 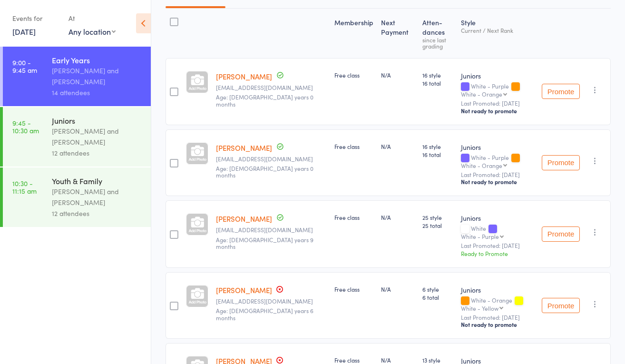 What do you see at coordinates (438, 33) in the screenshot?
I see `div: Atten­dances` at bounding box center [438, 33].